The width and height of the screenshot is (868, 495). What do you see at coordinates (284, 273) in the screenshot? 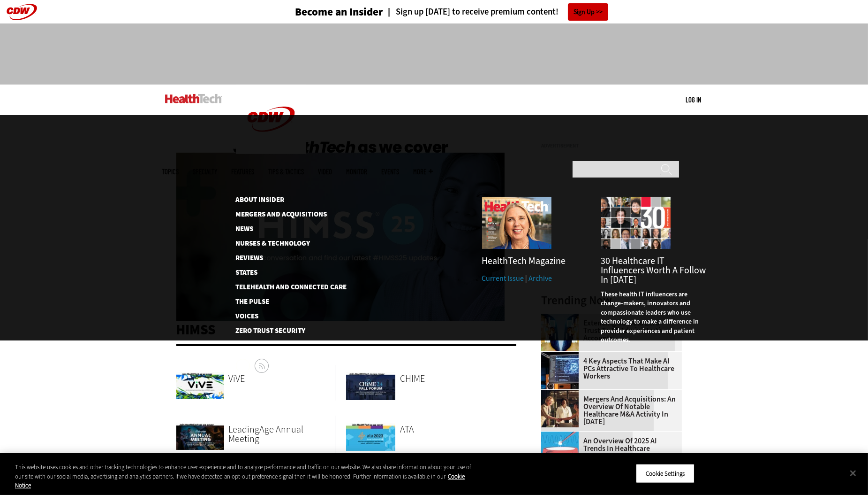
I see `a: States` at bounding box center [284, 273].